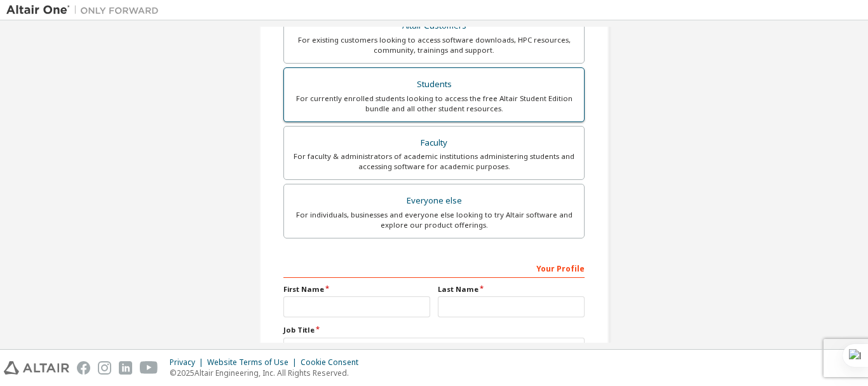  What do you see at coordinates (434, 85) in the screenshot?
I see `div: Students` at bounding box center [434, 85].